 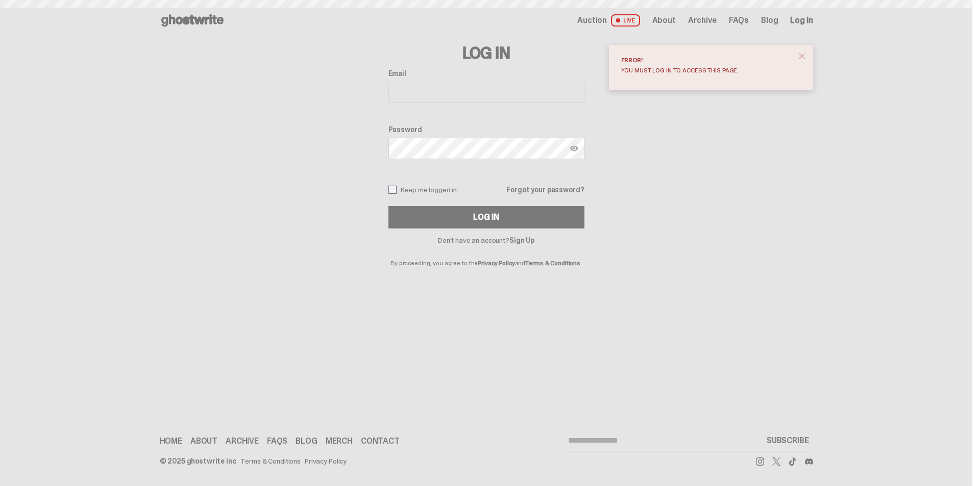 I want to click on h3: Log In, so click(x=486, y=53).